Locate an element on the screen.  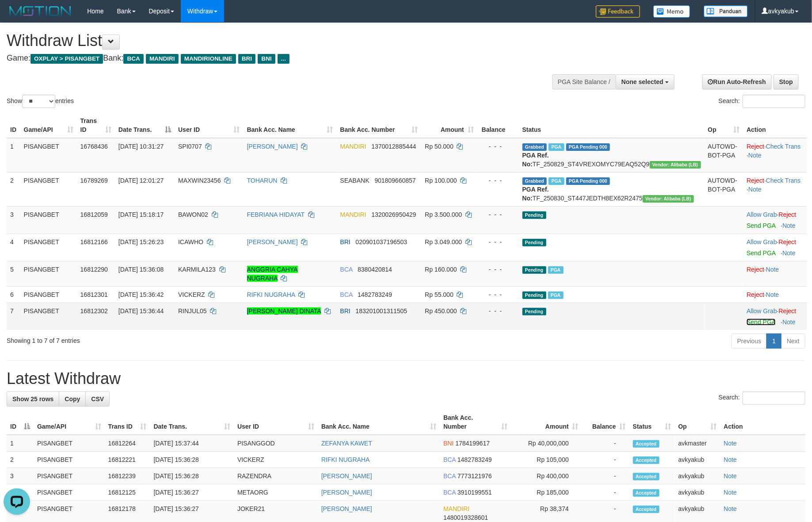
span: Copy 1320026950429 to clipboard is located at coordinates (393, 215).